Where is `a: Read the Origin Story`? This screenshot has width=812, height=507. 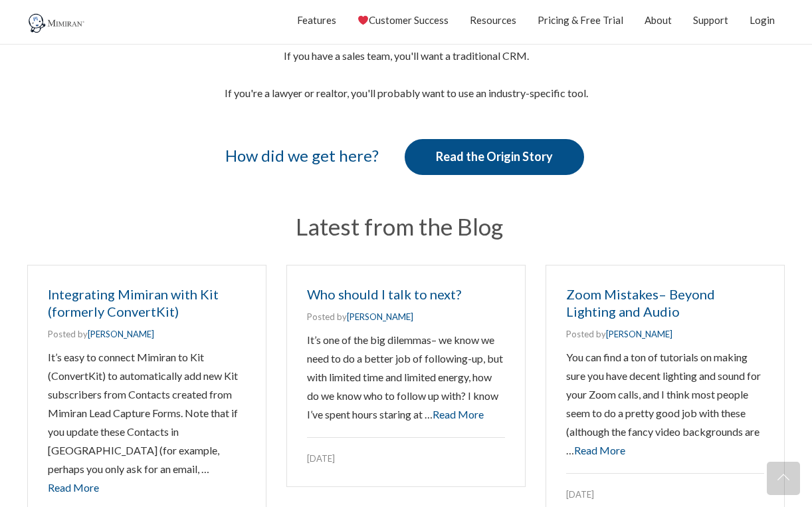 a: Read the Origin Story is located at coordinates (495, 157).